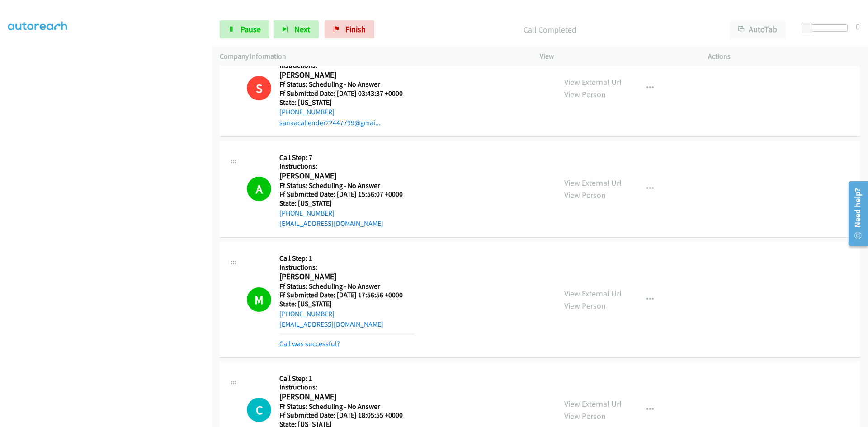  What do you see at coordinates (372, 56) in the screenshot?
I see `p: Company Information` at bounding box center [372, 56].